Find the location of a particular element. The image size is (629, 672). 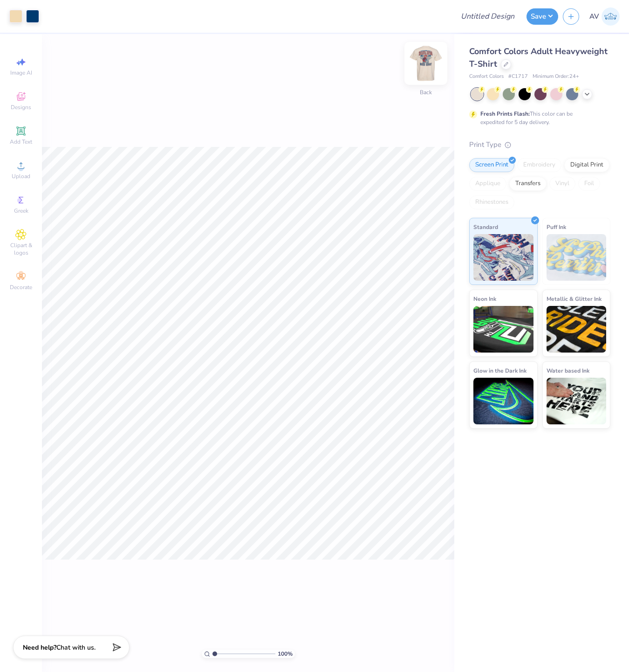

div: Digital Print is located at coordinates (587, 165).